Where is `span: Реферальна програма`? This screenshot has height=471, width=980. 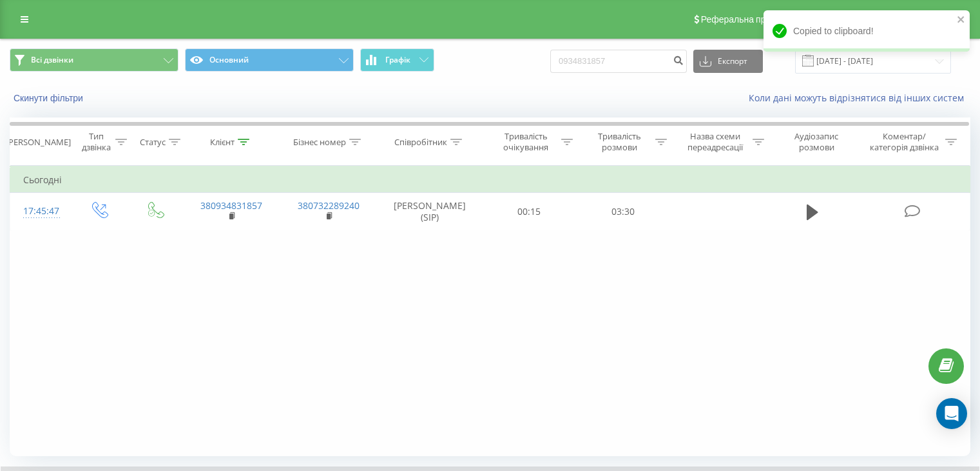
span: Реферальна програма is located at coordinates (748, 19).